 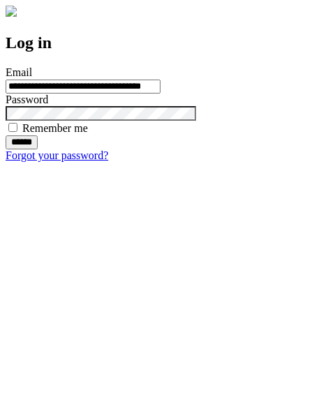 I want to click on label: Password, so click(x=27, y=99).